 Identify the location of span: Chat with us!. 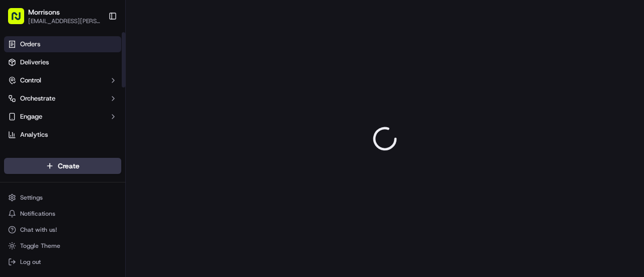
(38, 230).